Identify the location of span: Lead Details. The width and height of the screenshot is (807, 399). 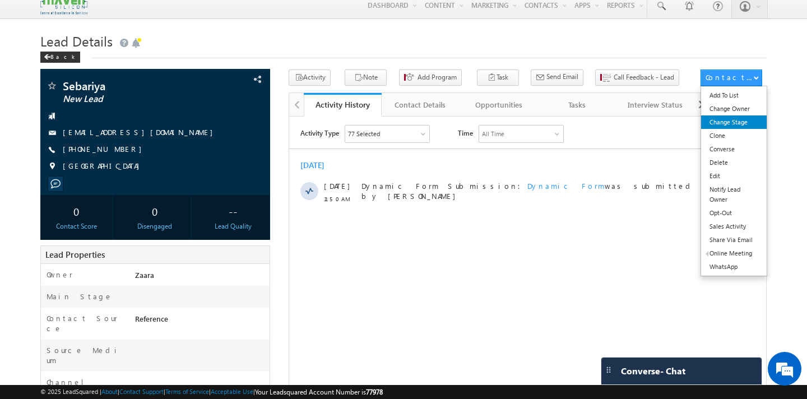
(76, 41).